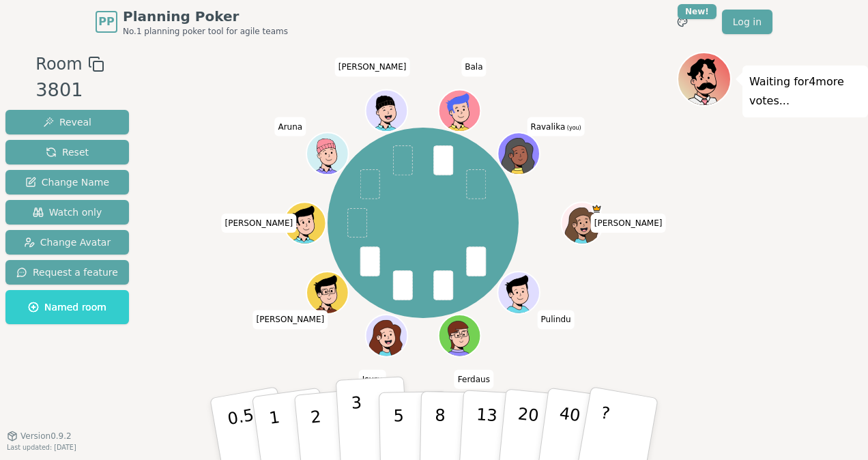 This screenshot has height=460, width=868. What do you see at coordinates (69, 90) in the screenshot?
I see `div: 3801` at bounding box center [69, 90].